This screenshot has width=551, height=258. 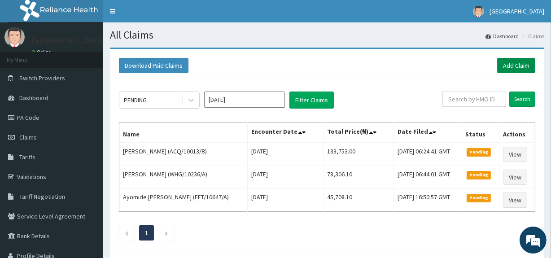 What do you see at coordinates (523, 99) in the screenshot?
I see `input: Search` at bounding box center [523, 99].